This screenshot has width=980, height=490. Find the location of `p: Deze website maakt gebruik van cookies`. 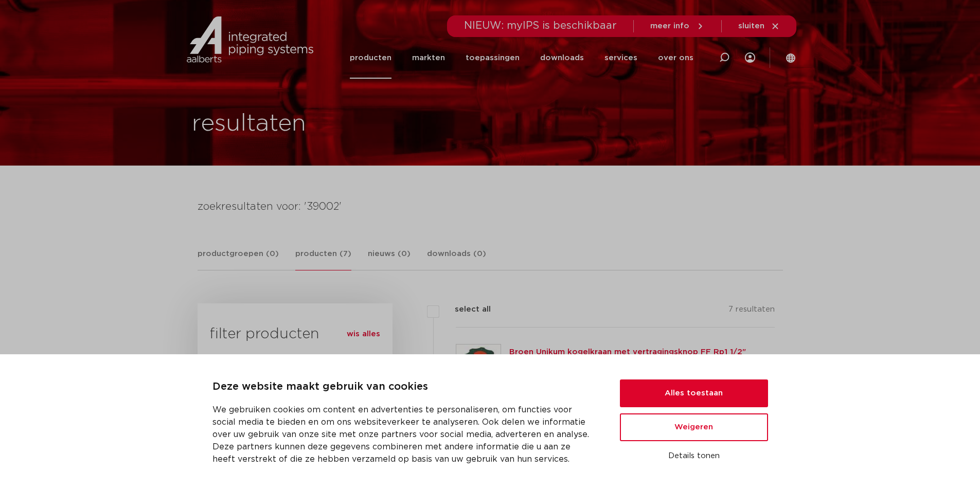

p: Deze website maakt gebruik van cookies is located at coordinates (404, 387).